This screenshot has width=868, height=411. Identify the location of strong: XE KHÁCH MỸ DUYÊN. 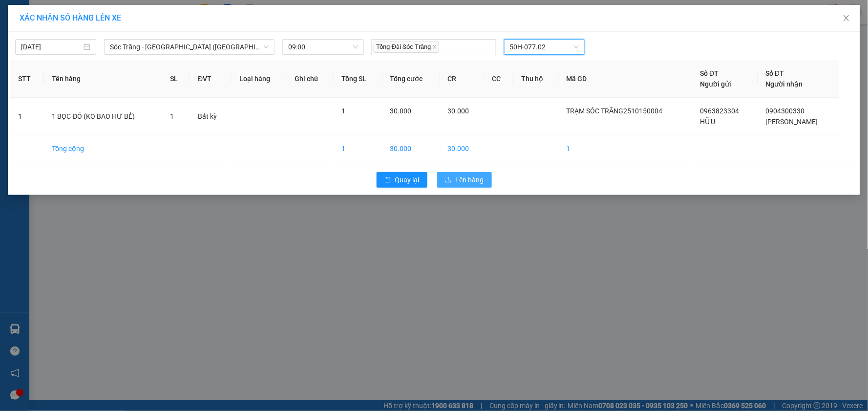
(121, 14).